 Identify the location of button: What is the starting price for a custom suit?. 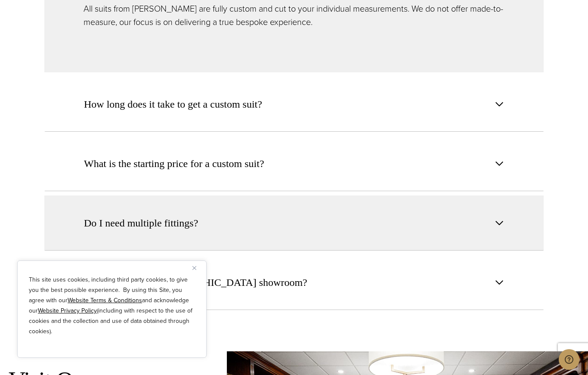
(294, 163).